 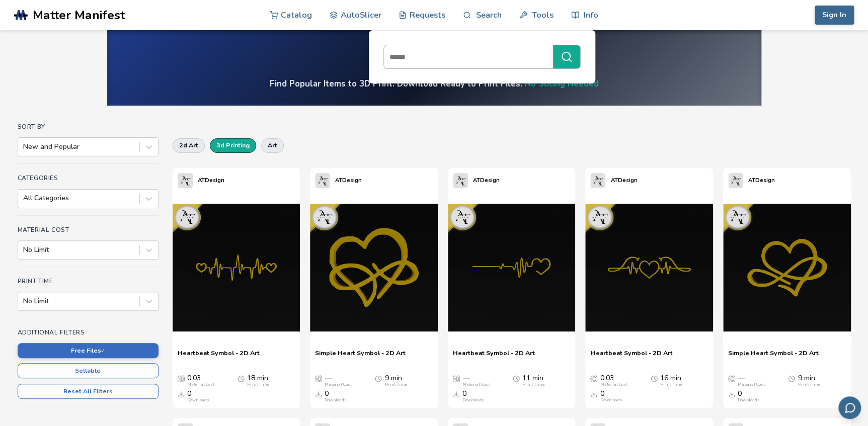 What do you see at coordinates (834, 15) in the screenshot?
I see `button: Sign In` at bounding box center [834, 15].